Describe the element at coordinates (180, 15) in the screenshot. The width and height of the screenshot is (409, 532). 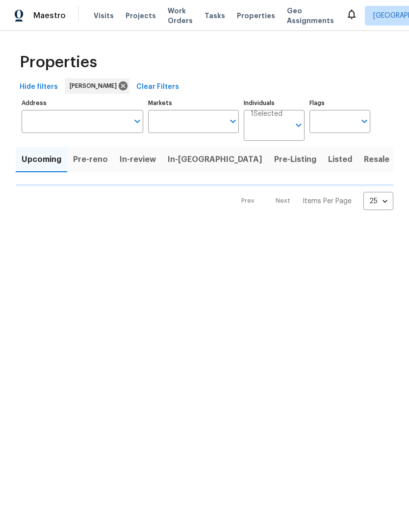
I see `span: Work Orders` at that location.